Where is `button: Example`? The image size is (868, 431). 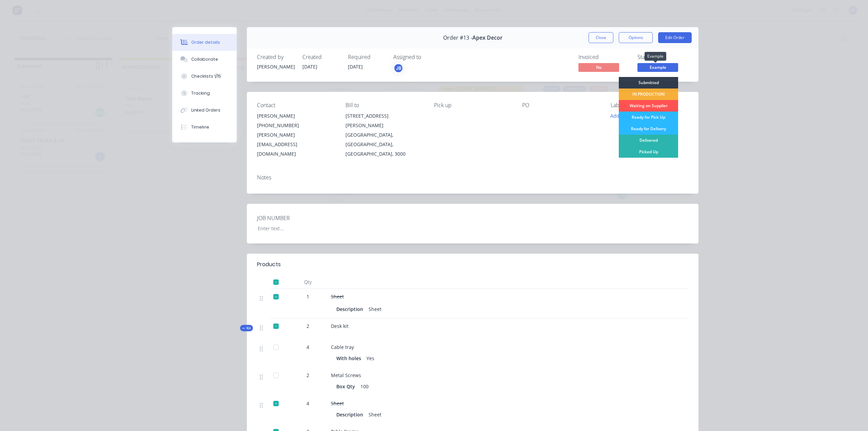
button: Example is located at coordinates (658, 68).